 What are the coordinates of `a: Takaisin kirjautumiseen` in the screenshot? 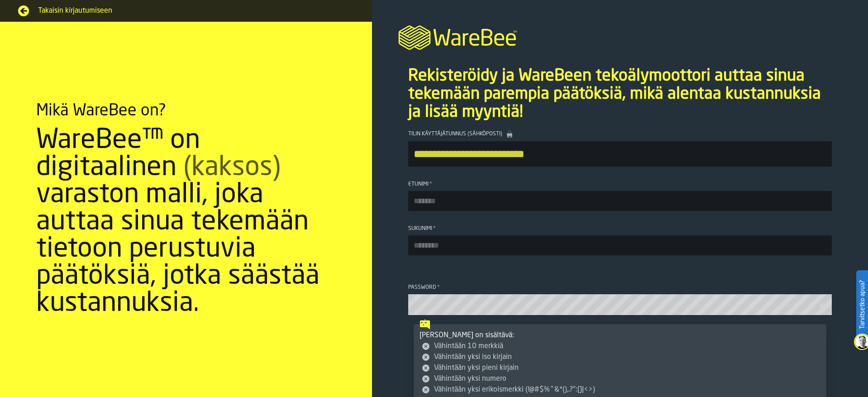 It's located at (186, 11).